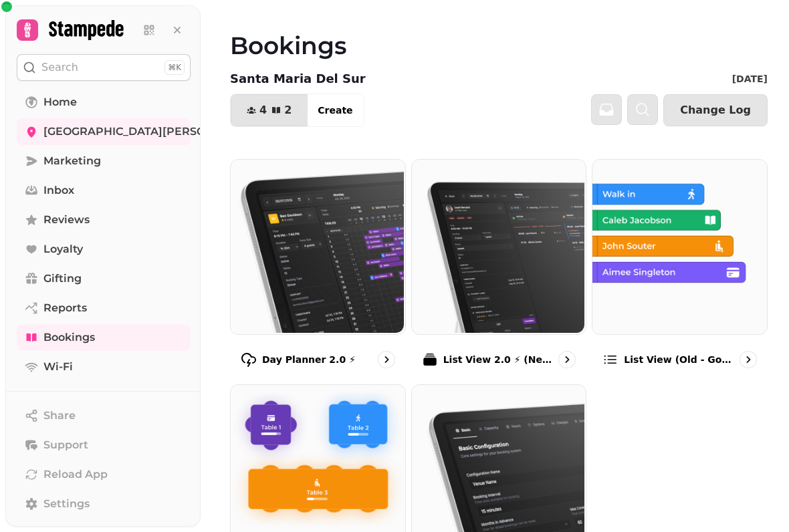  What do you see at coordinates (104, 416) in the screenshot?
I see `button: Share` at bounding box center [104, 416].